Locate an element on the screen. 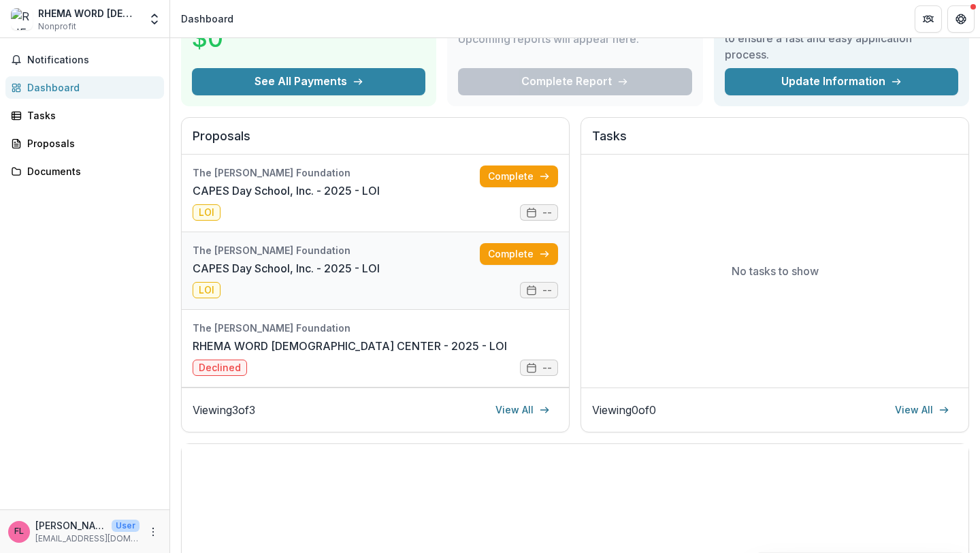 The image size is (980, 553). nav: breadcrumb is located at coordinates (207, 19).